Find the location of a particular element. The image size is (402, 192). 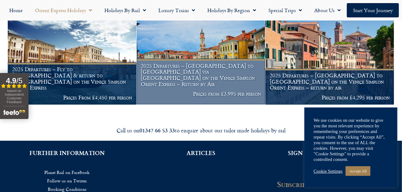

div: We use cookies on our website to give you the most relevant experience by remembering your prefer... is located at coordinates (351, 139).